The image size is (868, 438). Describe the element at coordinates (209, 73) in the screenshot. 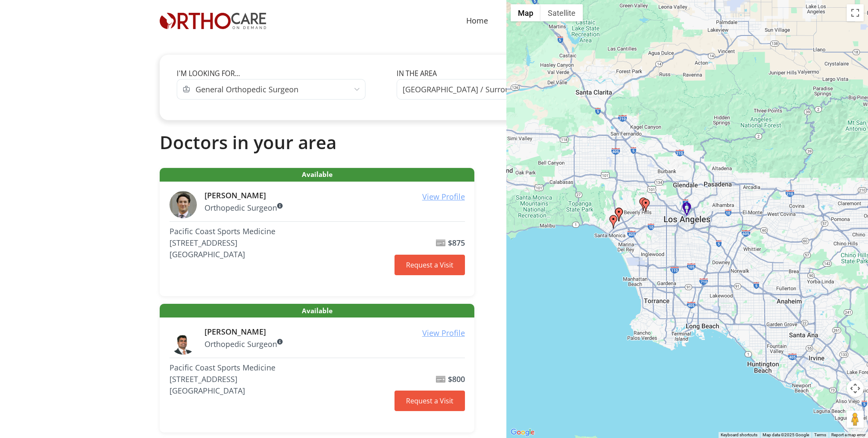

I see `label: I'm looking for...` at that location.